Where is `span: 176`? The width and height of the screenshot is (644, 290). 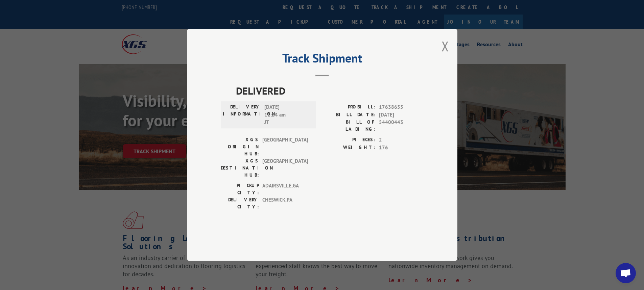 span: 176 is located at coordinates (401, 148).